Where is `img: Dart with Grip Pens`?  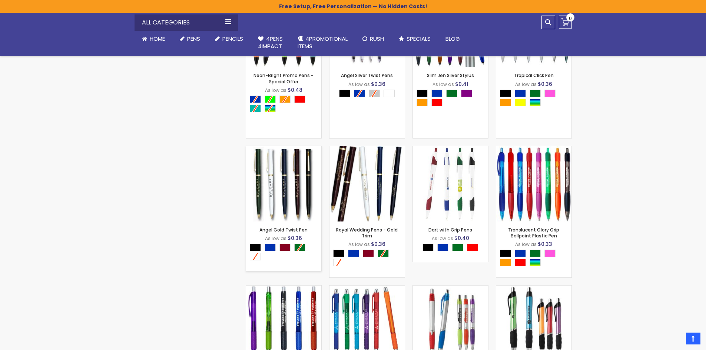
img: Dart with Grip Pens is located at coordinates (450, 184).